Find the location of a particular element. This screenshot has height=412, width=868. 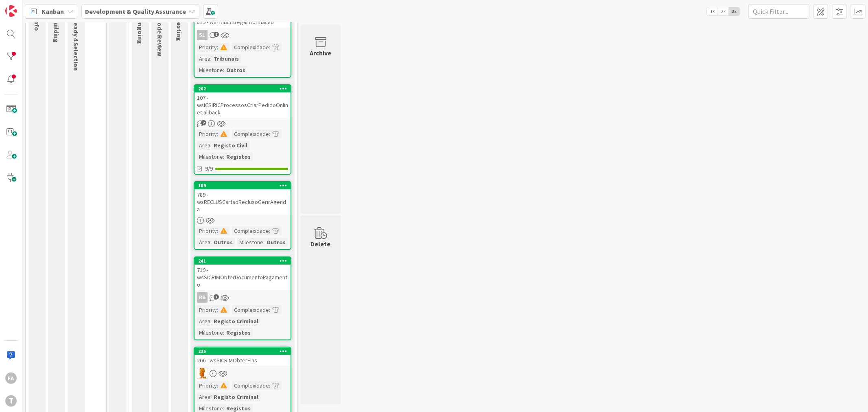

b: Development & Quality Assurance is located at coordinates (136, 11).